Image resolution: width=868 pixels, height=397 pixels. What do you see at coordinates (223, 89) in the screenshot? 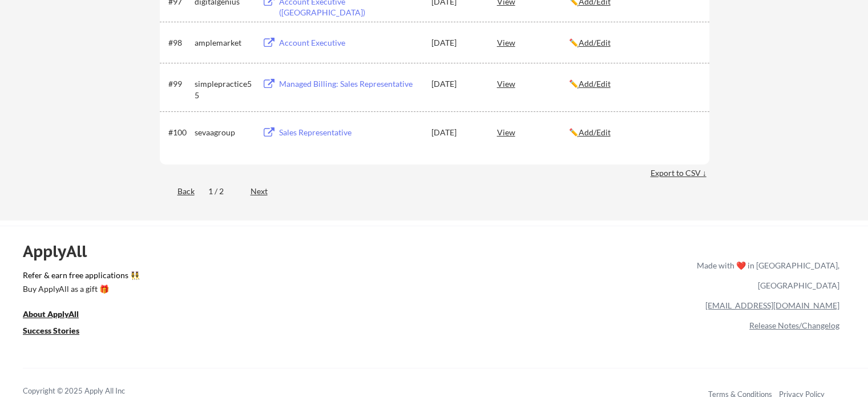
I see `div: simplepractice55` at bounding box center [223, 89].